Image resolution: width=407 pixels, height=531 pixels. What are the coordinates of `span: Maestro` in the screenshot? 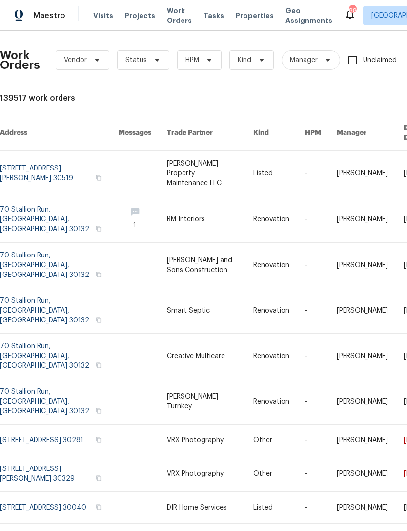 It's located at (49, 16).